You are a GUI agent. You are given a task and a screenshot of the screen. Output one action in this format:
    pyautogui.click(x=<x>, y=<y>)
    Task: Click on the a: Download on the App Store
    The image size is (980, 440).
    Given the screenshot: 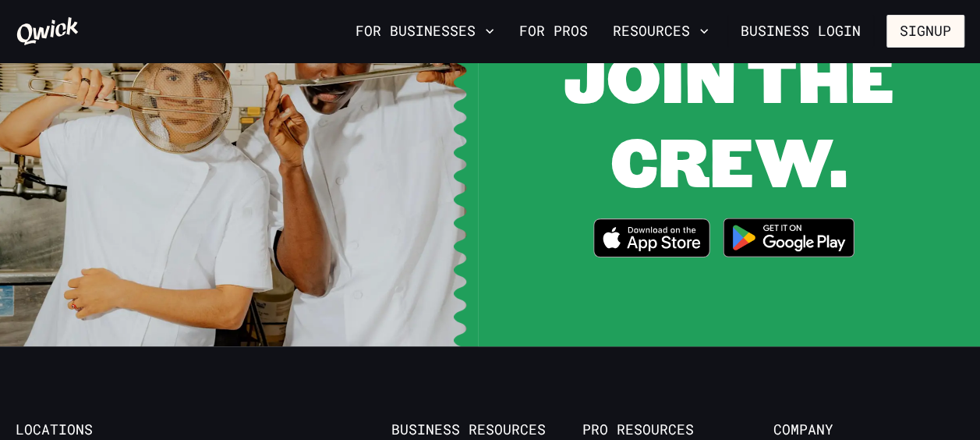 What is the action you would take?
    pyautogui.click(x=651, y=240)
    